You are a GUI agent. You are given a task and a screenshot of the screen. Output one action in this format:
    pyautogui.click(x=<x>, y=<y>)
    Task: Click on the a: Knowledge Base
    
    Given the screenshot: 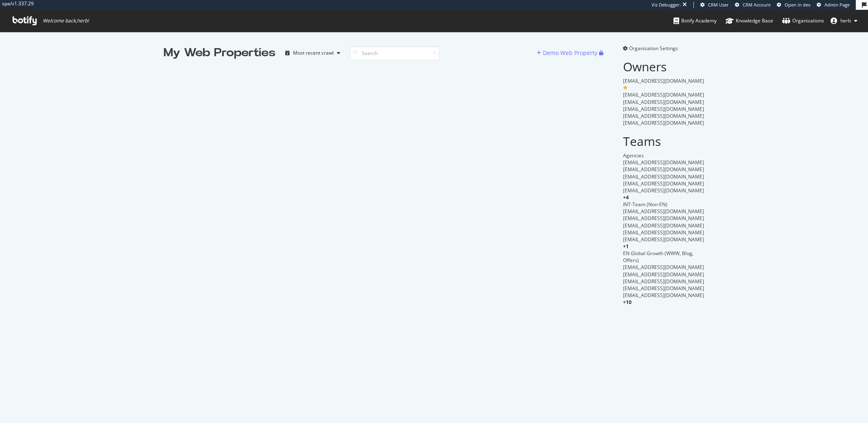 What is the action you would take?
    pyautogui.click(x=749, y=21)
    